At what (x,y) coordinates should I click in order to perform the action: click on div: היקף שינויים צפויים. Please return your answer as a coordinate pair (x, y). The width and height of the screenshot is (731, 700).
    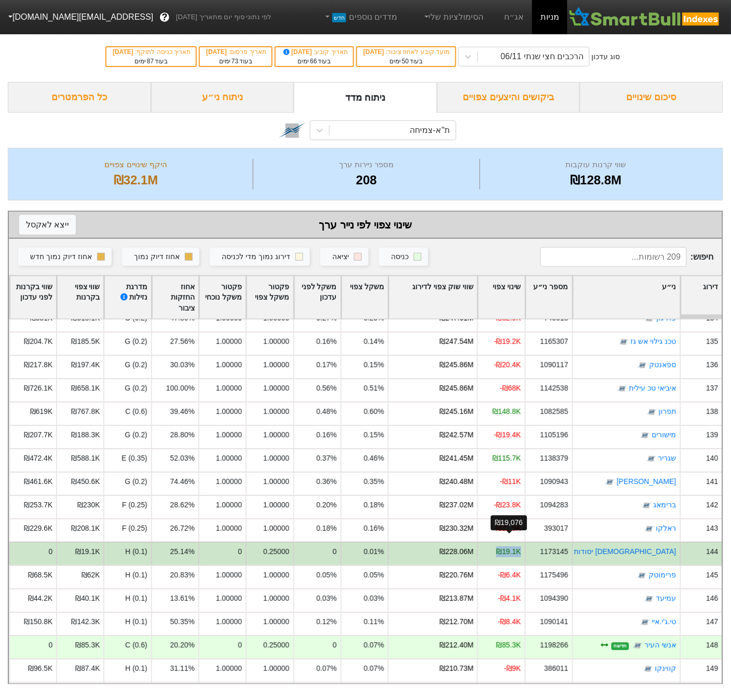
    Looking at the image, I should click on (135, 165).